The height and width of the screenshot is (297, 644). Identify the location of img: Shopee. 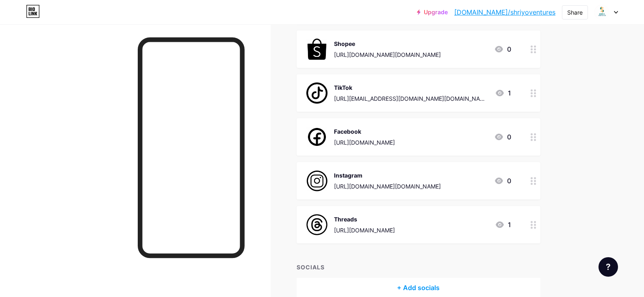
(317, 49).